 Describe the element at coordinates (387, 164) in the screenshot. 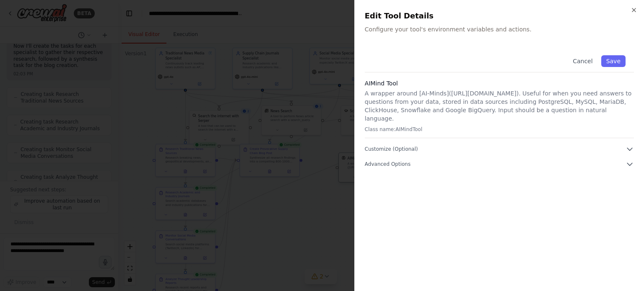

I see `span: Advanced Options` at that location.